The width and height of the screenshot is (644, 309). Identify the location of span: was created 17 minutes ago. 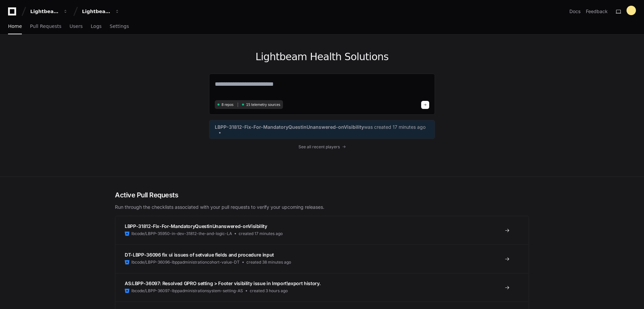
(395, 127).